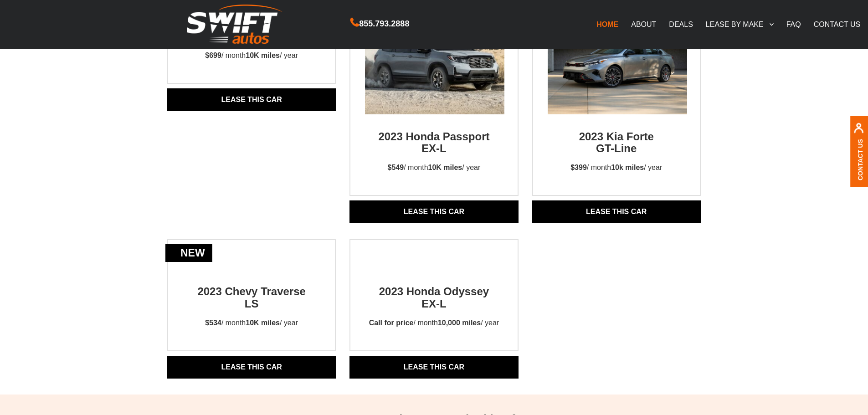  What do you see at coordinates (681, 24) in the screenshot?
I see `a: DEALS` at bounding box center [681, 24].